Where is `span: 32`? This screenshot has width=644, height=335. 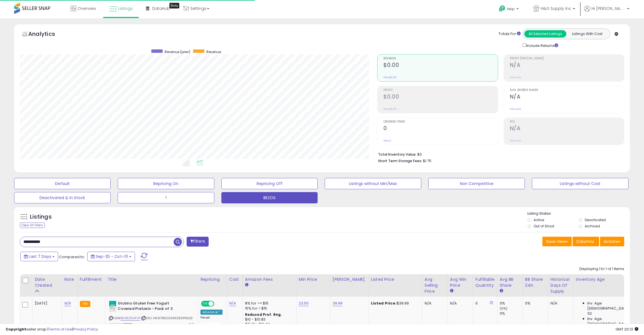
span: 32 is located at coordinates (590, 314).